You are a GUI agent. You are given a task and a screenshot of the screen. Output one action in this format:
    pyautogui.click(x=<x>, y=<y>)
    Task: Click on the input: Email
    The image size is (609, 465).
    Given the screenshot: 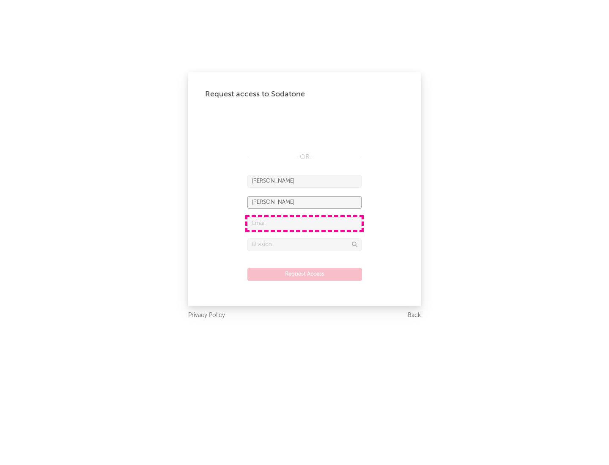 What is the action you would take?
    pyautogui.click(x=304, y=224)
    